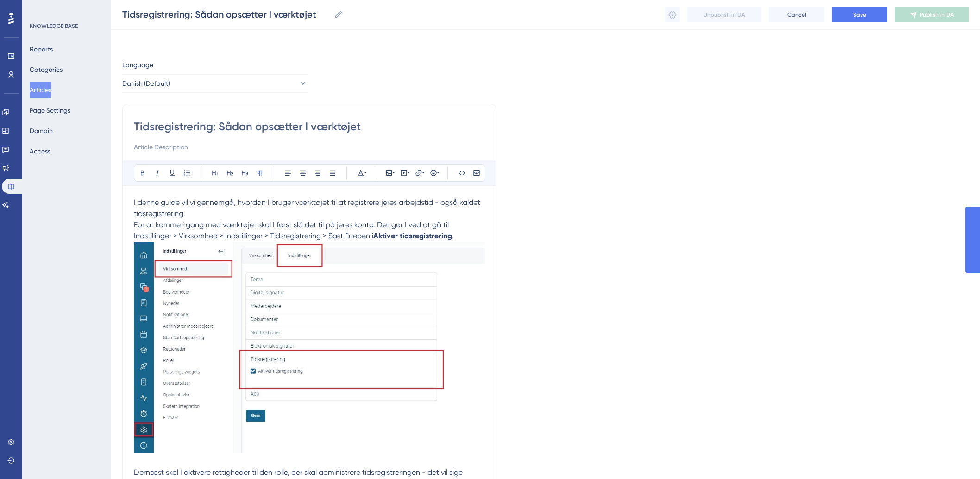 The height and width of the screenshot is (479, 980). Describe the element at coordinates (725, 15) in the screenshot. I see `button: Unpublish in DA` at that location.